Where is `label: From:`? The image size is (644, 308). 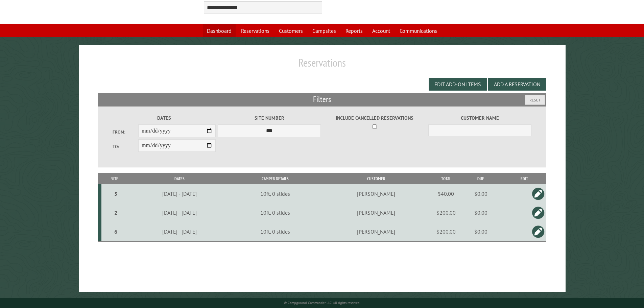 label: From: is located at coordinates (126, 132).